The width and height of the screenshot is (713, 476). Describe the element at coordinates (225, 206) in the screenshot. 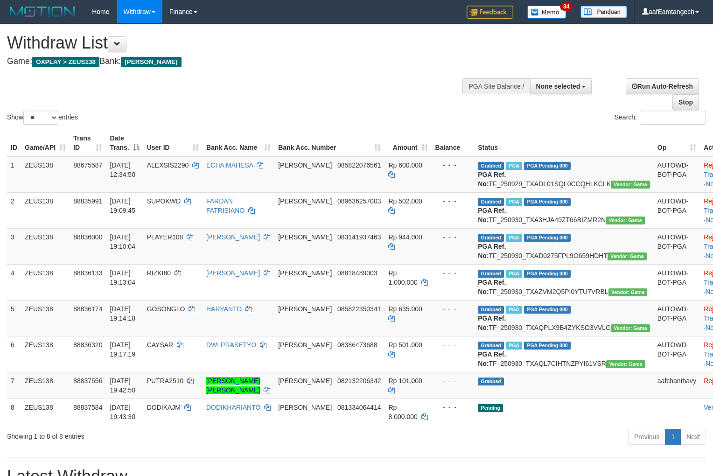

I see `a: FARDAN FATRISIANO` at that location.